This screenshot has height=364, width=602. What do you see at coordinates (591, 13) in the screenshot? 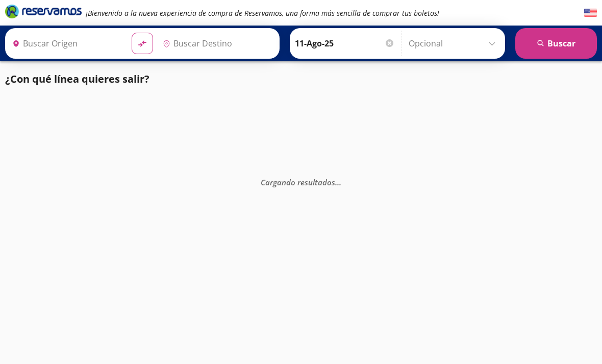
I see `button: English` at bounding box center [591, 13].